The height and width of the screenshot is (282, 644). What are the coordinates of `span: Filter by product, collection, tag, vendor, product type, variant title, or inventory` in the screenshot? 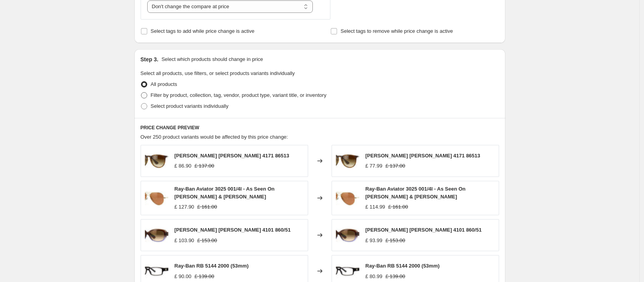 It's located at (238, 95).